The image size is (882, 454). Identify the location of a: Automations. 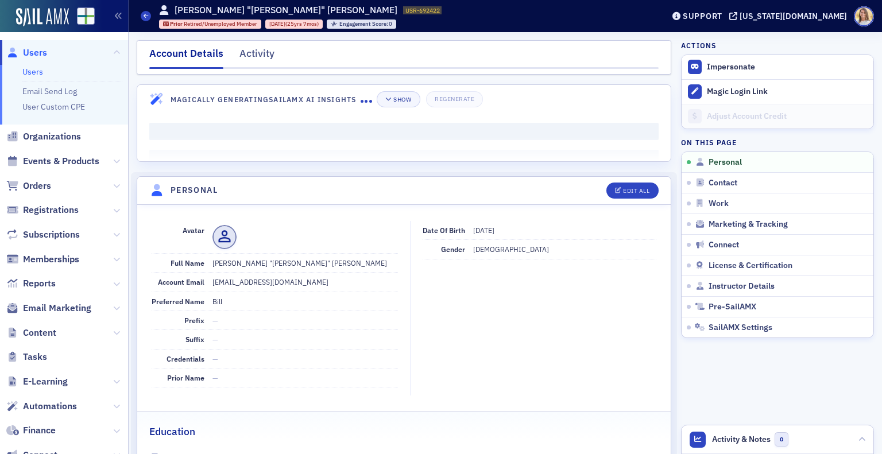
(41, 407).